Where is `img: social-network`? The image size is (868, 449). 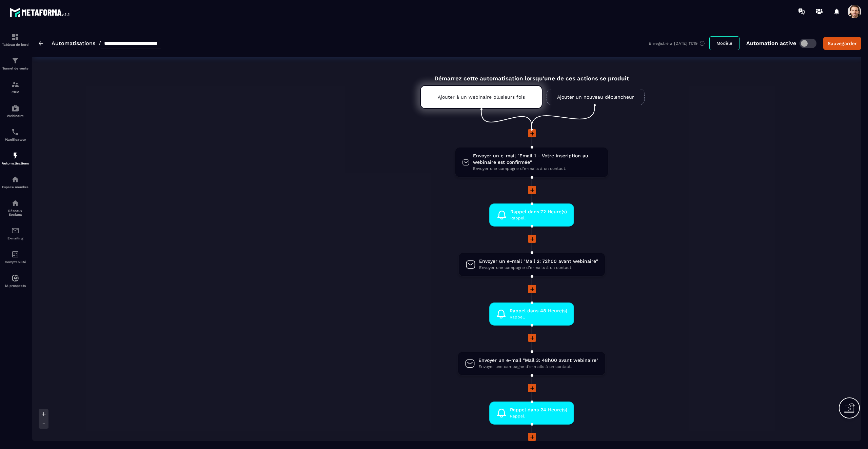
img: social-network is located at coordinates (15, 203).